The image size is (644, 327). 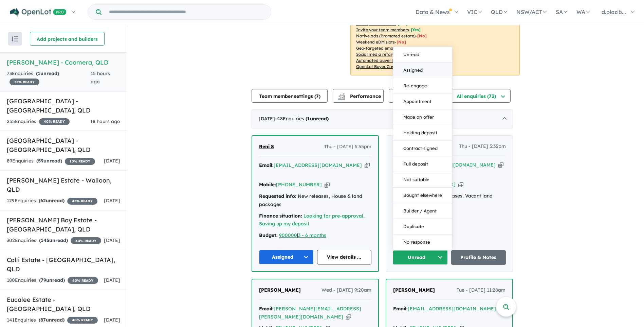 What do you see at coordinates (82, 201) in the screenshot?
I see `span: 45 % READY` at bounding box center [82, 201].